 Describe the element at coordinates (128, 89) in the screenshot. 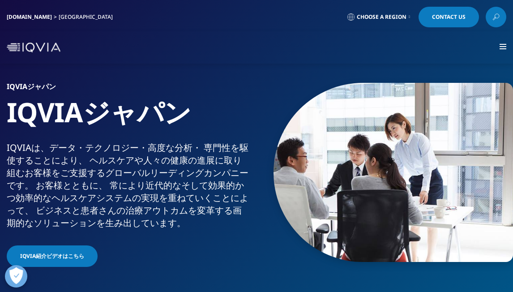

I see `h6: IQVIAジャパン` at that location.